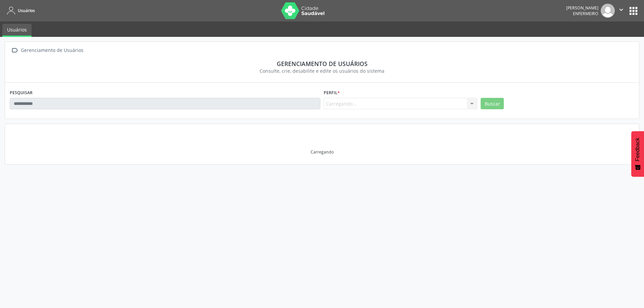 The image size is (644, 308). Describe the element at coordinates (52, 50) in the screenshot. I see `div: Gerenciamento de Usuários` at that location.